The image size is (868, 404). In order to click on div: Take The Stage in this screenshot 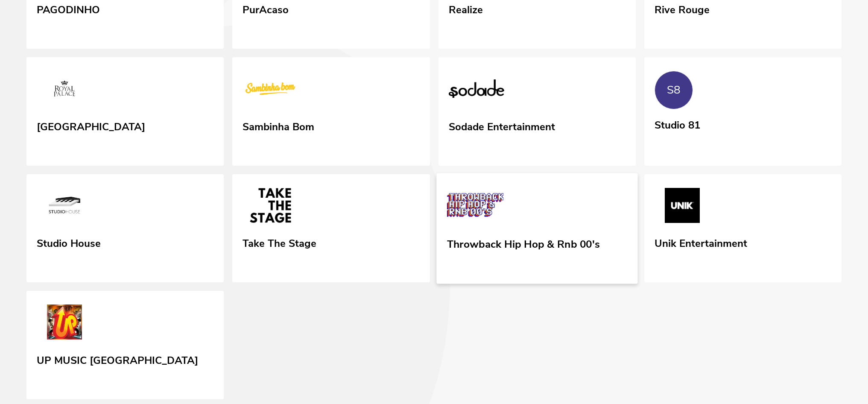, I will do `click(279, 242)`.